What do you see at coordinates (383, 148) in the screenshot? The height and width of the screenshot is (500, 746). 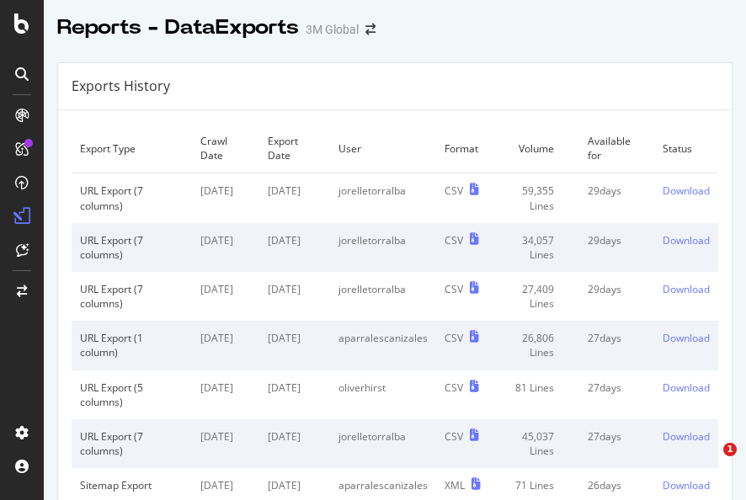 I see `td: User` at bounding box center [383, 148].